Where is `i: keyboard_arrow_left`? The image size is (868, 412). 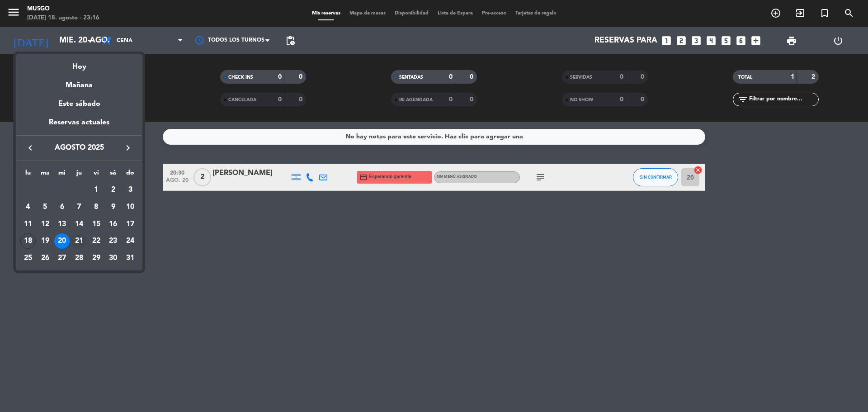 i: keyboard_arrow_left is located at coordinates (30, 148).